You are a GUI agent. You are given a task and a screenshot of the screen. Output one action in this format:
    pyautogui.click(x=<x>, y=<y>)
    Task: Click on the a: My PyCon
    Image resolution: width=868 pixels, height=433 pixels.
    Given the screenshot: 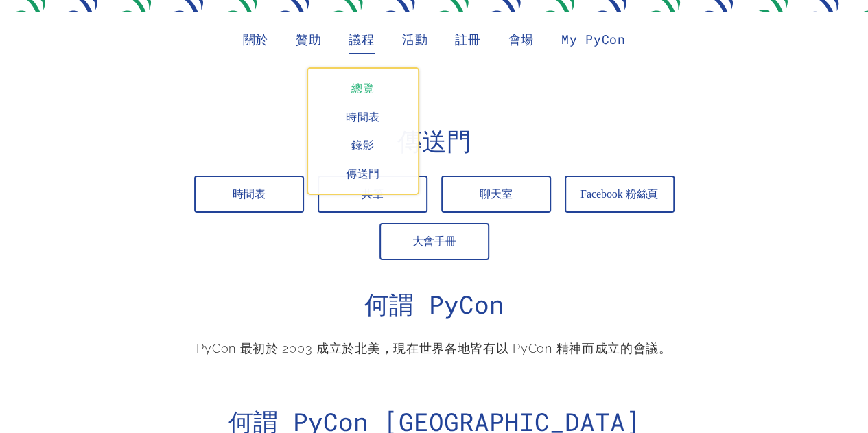 What is the action you would take?
    pyautogui.click(x=593, y=40)
    